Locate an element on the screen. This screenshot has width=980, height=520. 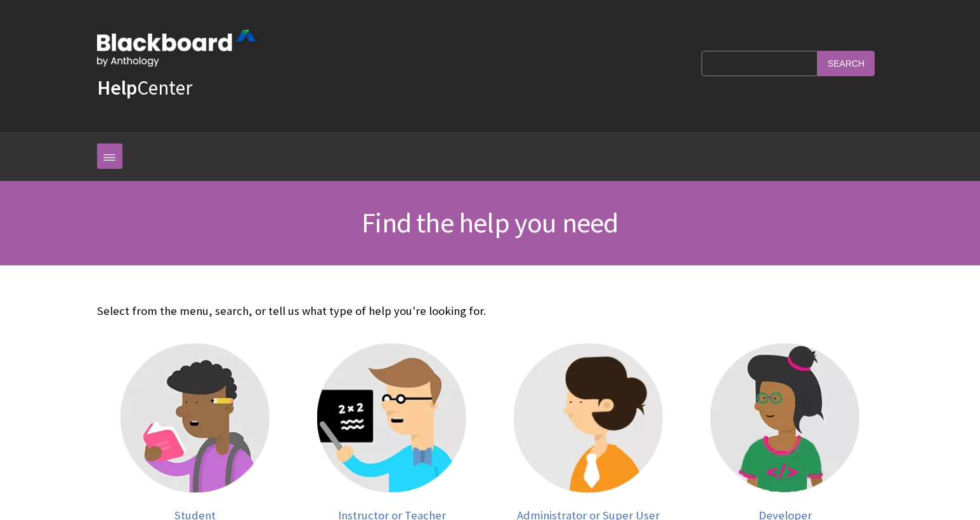
a: HelpCenter is located at coordinates (145, 88).